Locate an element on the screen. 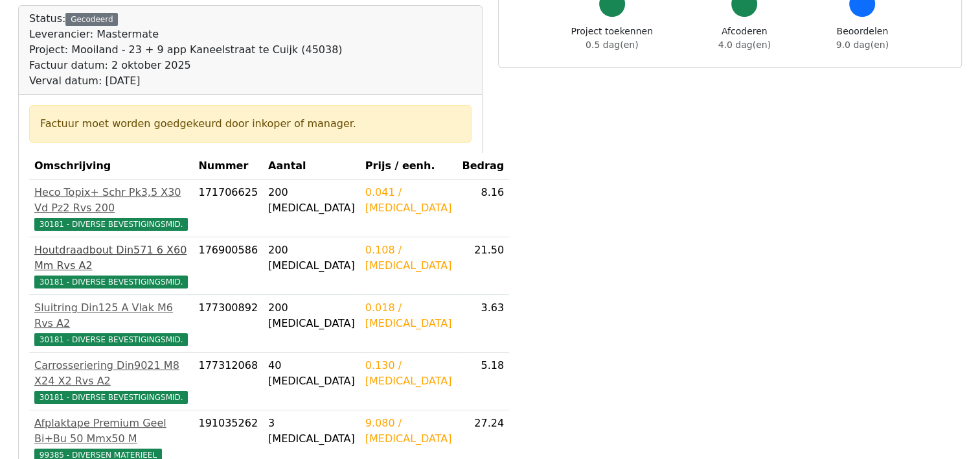 The height and width of the screenshot is (459, 980). td: 8.16 is located at coordinates (483, 208).